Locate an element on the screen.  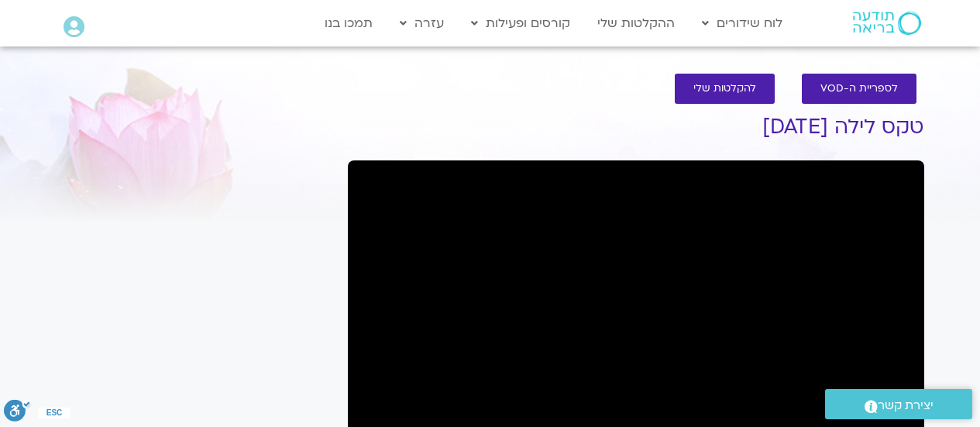
a: יצירת קשר is located at coordinates (899, 404).